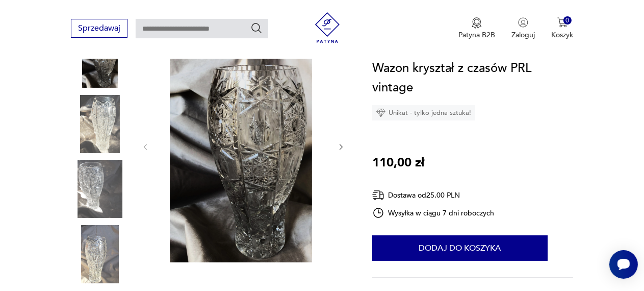 The height and width of the screenshot is (291, 644). What do you see at coordinates (562, 29) in the screenshot?
I see `button: 0Koszyk` at bounding box center [562, 29].